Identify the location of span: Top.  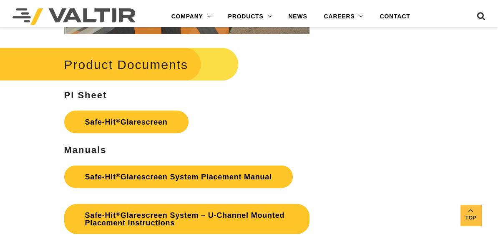
(471, 217).